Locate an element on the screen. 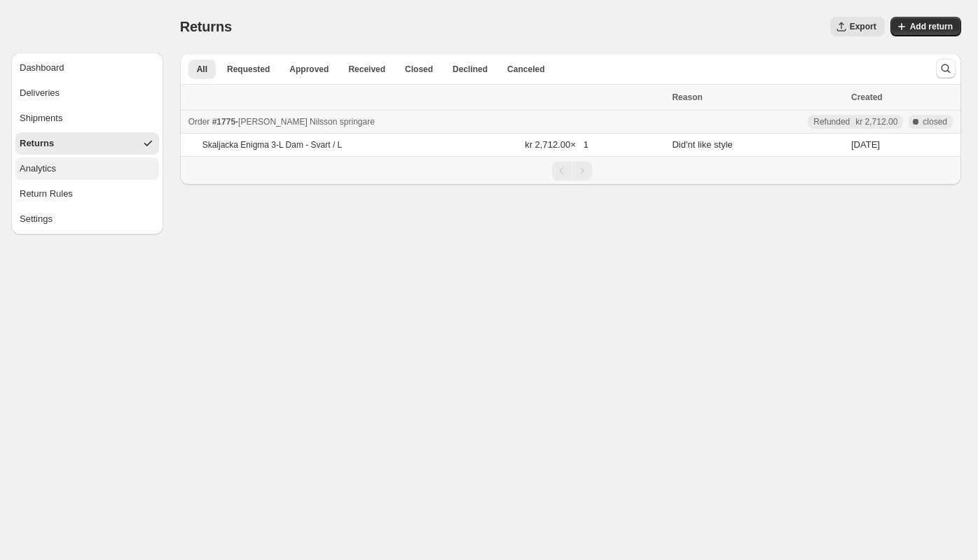  div: Dashboard is located at coordinates (42, 68).